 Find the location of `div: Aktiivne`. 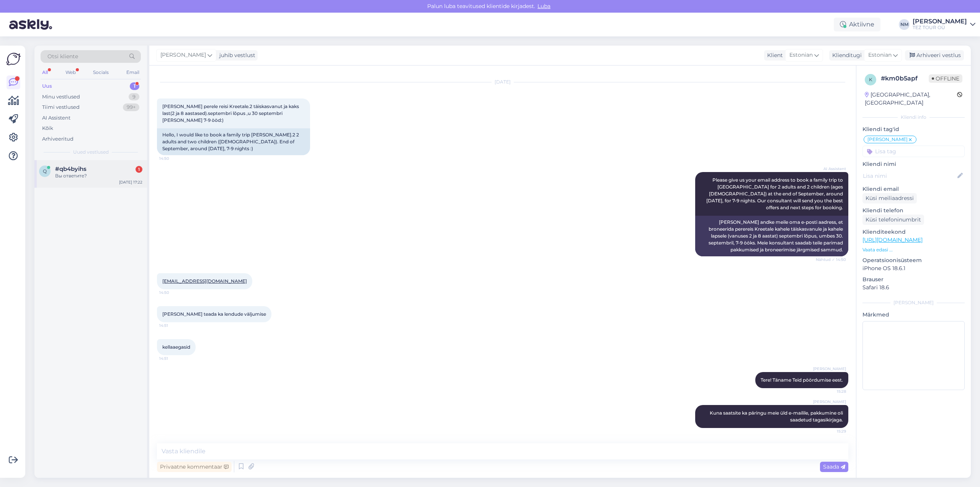

div: Aktiivne is located at coordinates (857, 25).